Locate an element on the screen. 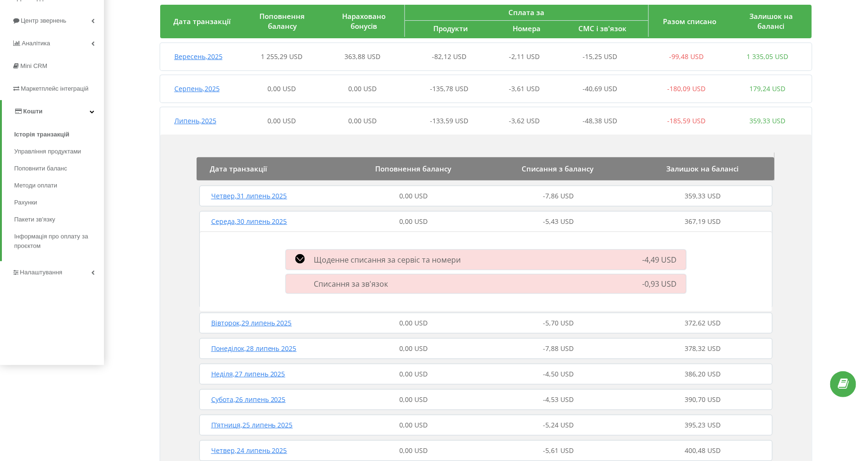 The height and width of the screenshot is (461, 868). span: -99,48 USD is located at coordinates (686, 56).